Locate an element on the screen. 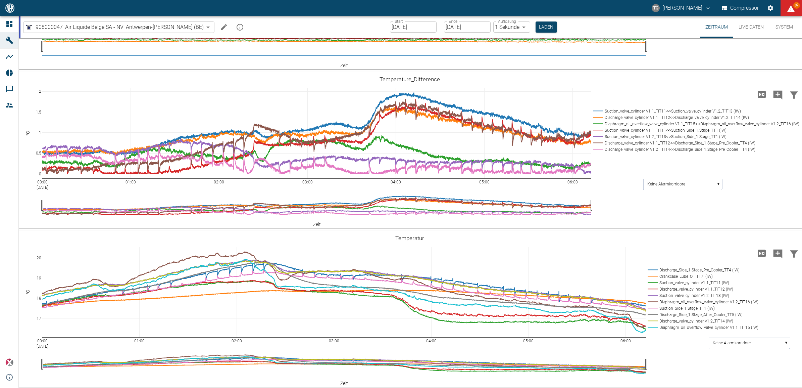  img: logo is located at coordinates (10, 8).